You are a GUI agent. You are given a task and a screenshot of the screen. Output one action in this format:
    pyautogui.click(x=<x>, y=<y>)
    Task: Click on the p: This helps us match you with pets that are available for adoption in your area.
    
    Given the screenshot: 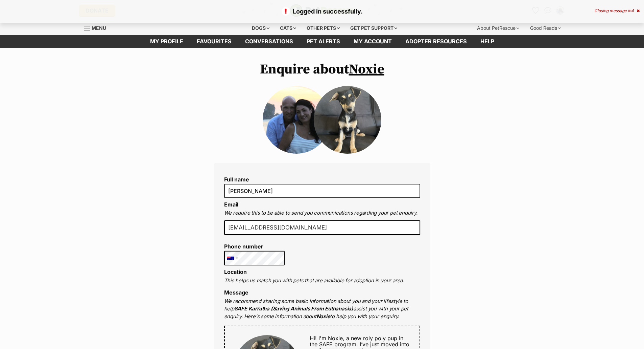 What is the action you would take?
    pyautogui.click(x=322, y=280)
    